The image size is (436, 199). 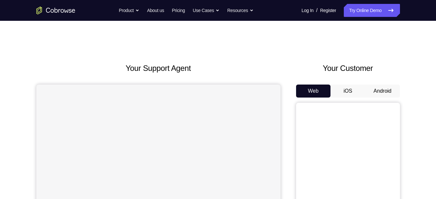 I want to click on button: Android, so click(x=382, y=91).